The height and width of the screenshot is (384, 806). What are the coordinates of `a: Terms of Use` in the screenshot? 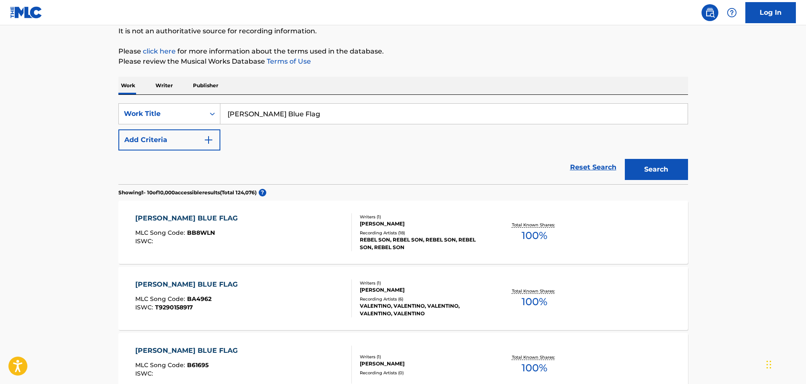 It's located at (288, 61).